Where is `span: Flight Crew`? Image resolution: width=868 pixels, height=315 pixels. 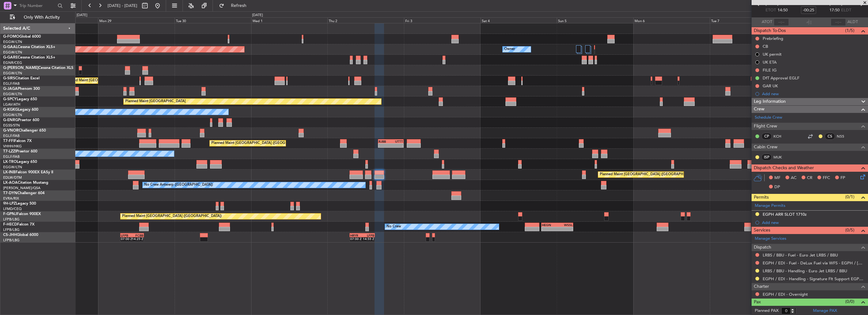
span: Flight Crew is located at coordinates (765, 126).